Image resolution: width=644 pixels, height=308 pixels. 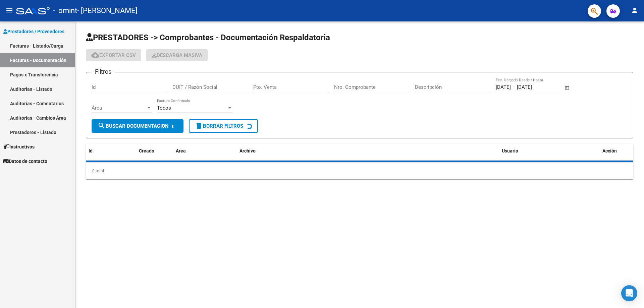 I want to click on mat-icon: search, so click(x=101, y=125).